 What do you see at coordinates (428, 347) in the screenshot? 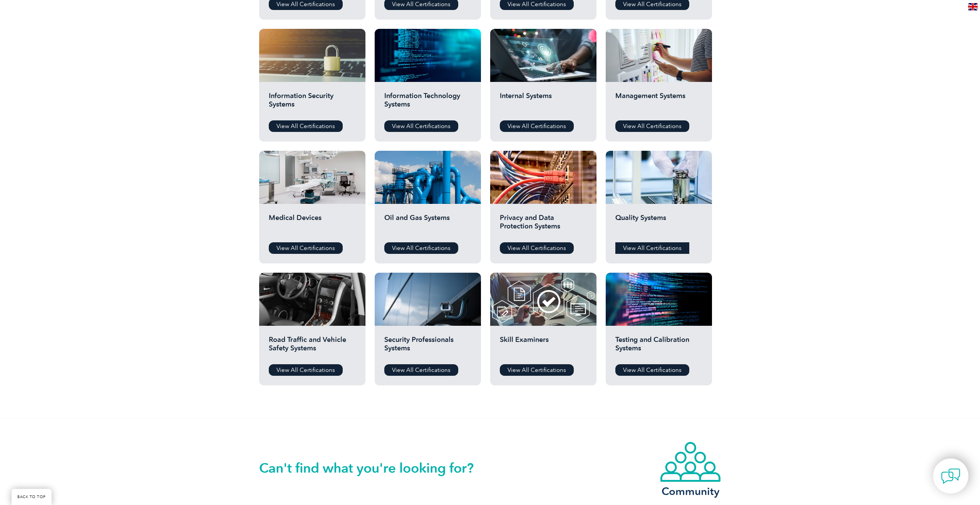
I see `h2: Security Professionals Systems` at bounding box center [428, 347].